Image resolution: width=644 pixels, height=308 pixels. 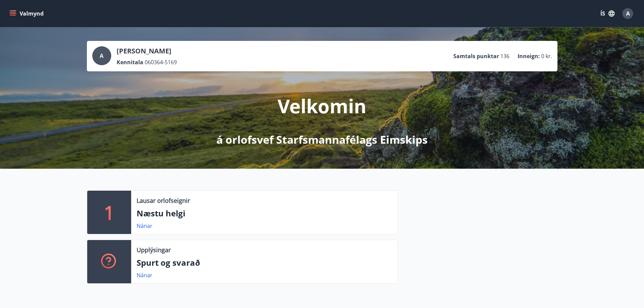 What do you see at coordinates (322, 140) in the screenshot?
I see `p: á orlofsvef Starfsmannafélags Eimskips` at bounding box center [322, 140].